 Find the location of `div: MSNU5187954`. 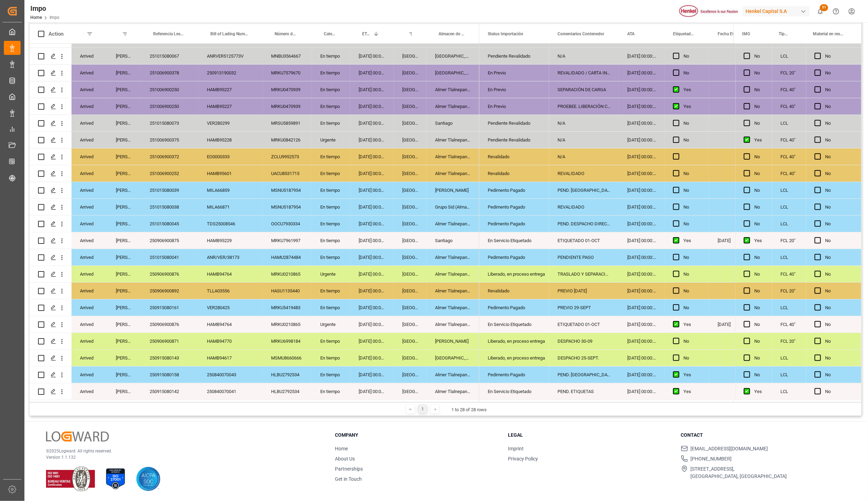

div: MSNU5187954 is located at coordinates (287, 190).